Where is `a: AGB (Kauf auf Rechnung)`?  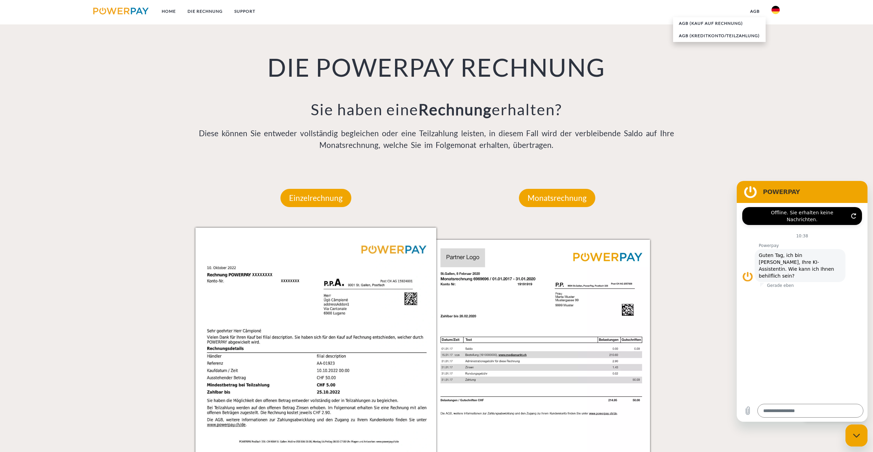
a: AGB (Kauf auf Rechnung) is located at coordinates (719, 23).